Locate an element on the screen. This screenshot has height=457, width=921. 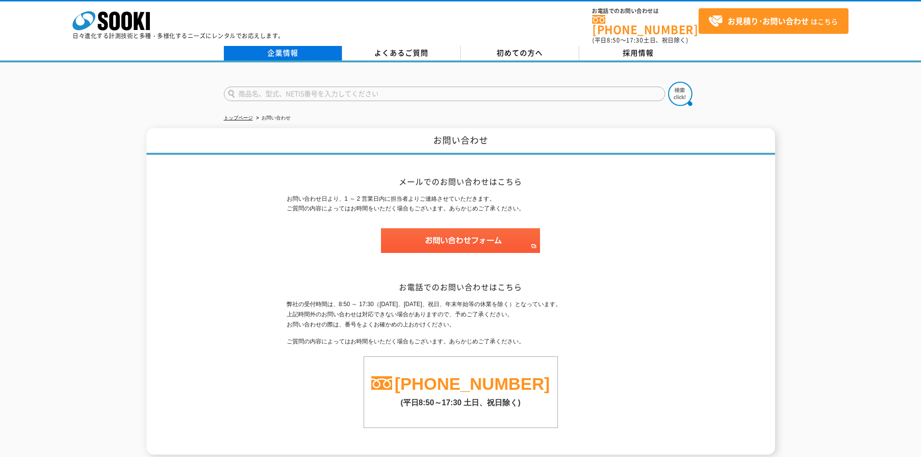
a: 初めての方へ is located at coordinates (520, 53).